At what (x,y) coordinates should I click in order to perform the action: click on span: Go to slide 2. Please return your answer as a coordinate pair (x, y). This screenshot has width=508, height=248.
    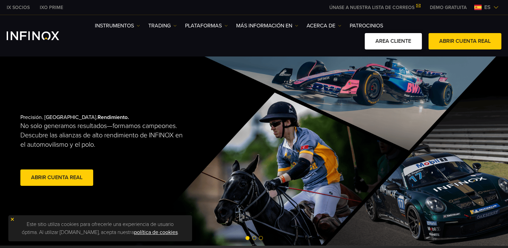
    Looking at the image, I should click on (254, 238).